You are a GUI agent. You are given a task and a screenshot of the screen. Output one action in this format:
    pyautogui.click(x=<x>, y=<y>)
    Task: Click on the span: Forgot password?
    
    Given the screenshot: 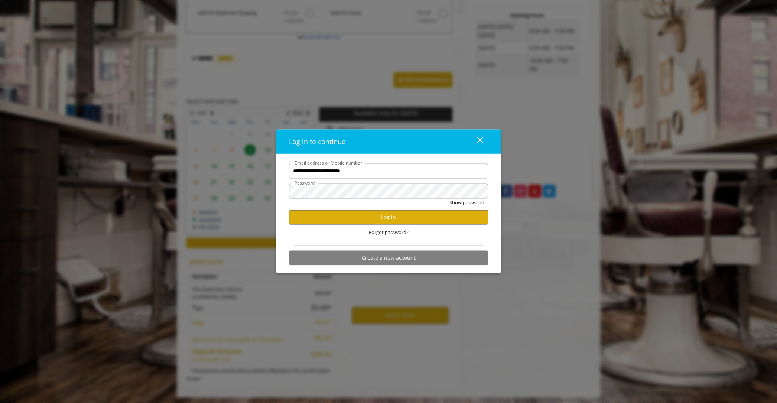 What is the action you would take?
    pyautogui.click(x=388, y=232)
    